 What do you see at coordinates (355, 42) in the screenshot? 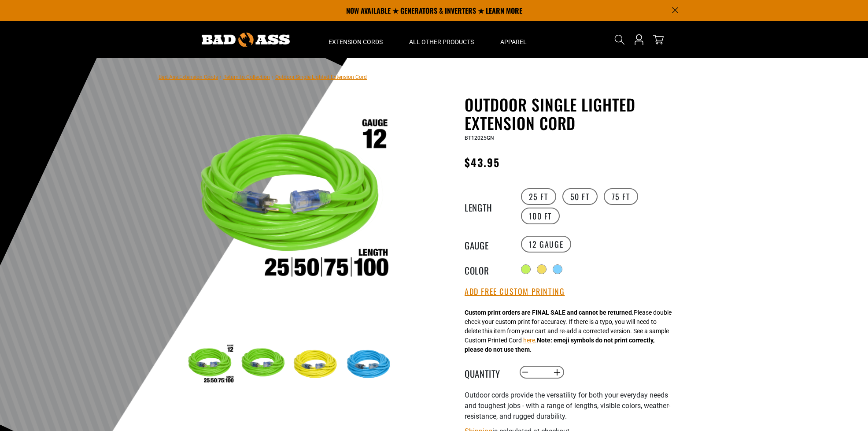
I see `span: Extension Cords` at bounding box center [355, 42].